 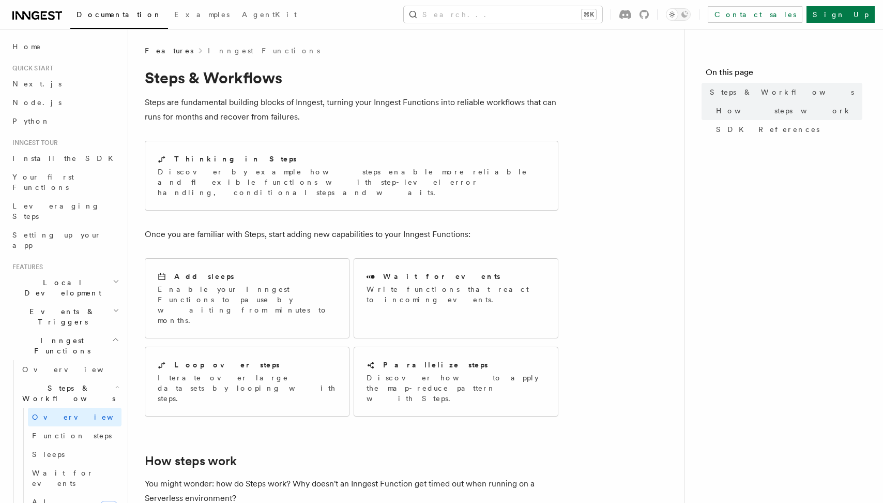 What do you see at coordinates (37, 84) in the screenshot?
I see `span: Next.js` at bounding box center [37, 84].